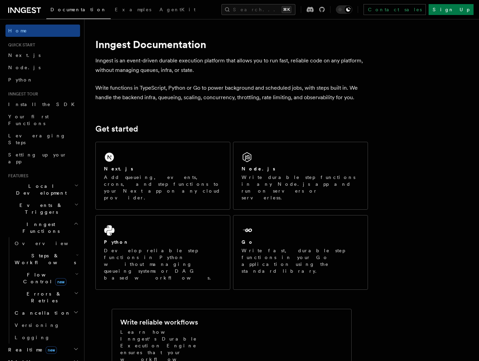  Describe the element at coordinates (41, 313) in the screenshot. I see `span: Cancellation` at that location.